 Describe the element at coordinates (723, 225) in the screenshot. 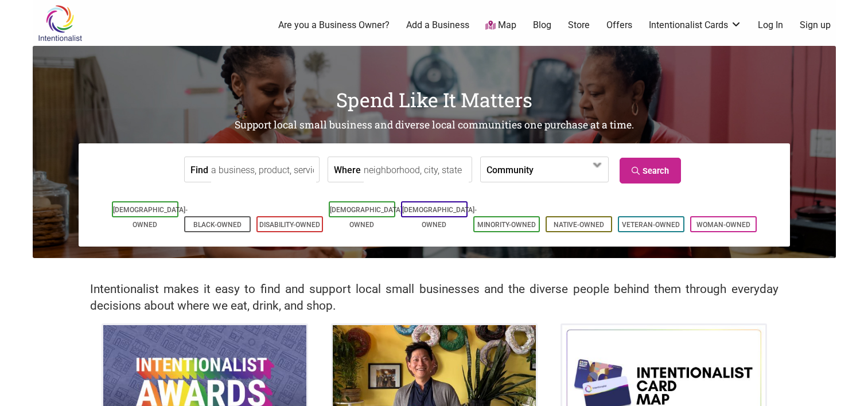

I see `a: Woman-Owned` at that location.